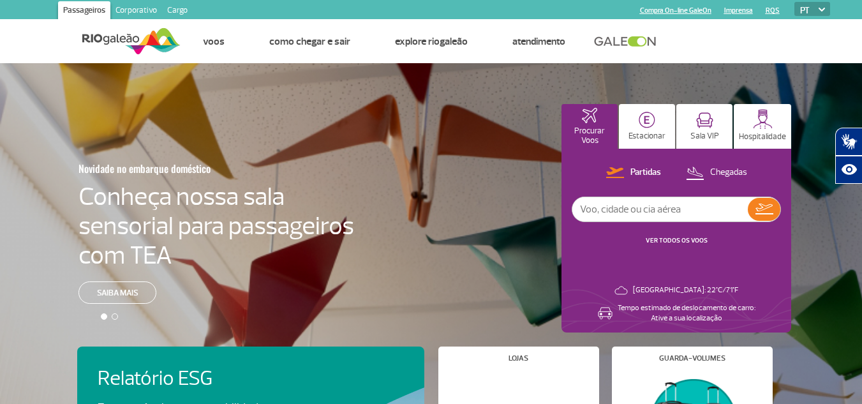 This screenshot has height=404, width=862. I want to click on img: airplaneHomeActive.svg, so click(589, 115).